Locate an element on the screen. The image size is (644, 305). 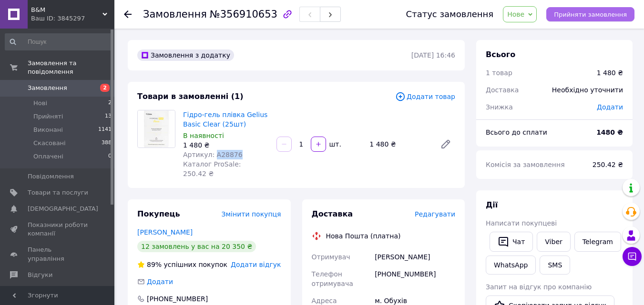
b: 1480 ₴ is located at coordinates (609, 132).